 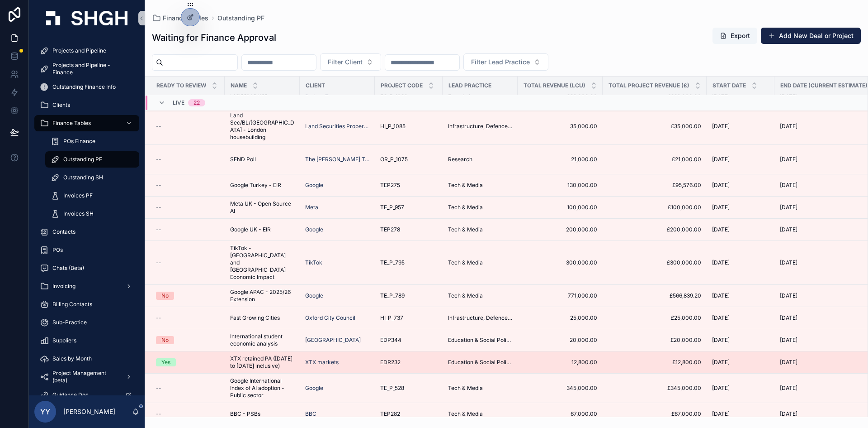 What do you see at coordinates (390, 229) in the screenshot?
I see `span: TEP278` at bounding box center [390, 229].